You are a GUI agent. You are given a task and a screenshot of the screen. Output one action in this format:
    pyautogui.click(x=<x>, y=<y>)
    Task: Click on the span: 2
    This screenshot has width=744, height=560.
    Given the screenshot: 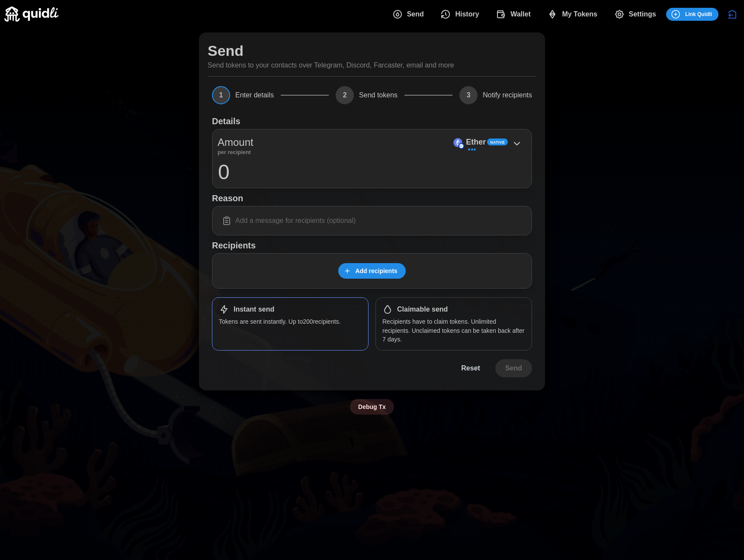 What is the action you would take?
    pyautogui.click(x=345, y=95)
    